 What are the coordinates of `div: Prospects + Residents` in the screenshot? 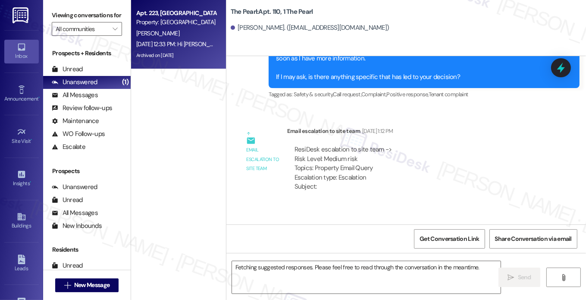 It's located at (87, 53).